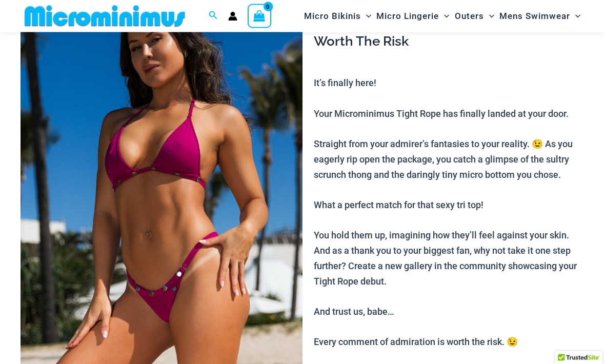 The height and width of the screenshot is (364, 605). I want to click on a: Micro LingerieMenu ToggleMenu Toggle, so click(412, 16).